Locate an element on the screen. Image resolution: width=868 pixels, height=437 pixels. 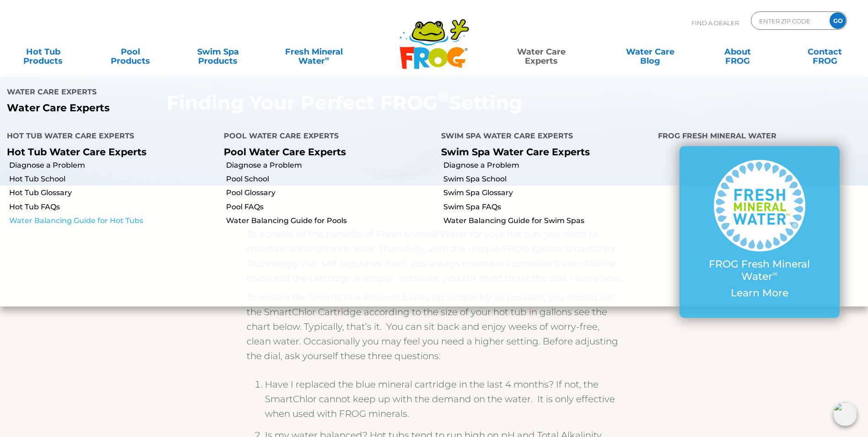
p: Learn More is located at coordinates (760, 293).